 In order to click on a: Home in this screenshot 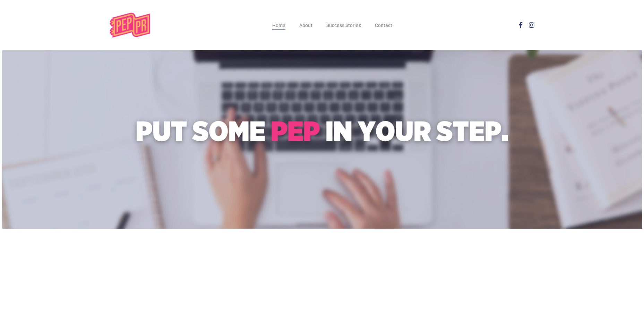, I will do `click(279, 25)`.